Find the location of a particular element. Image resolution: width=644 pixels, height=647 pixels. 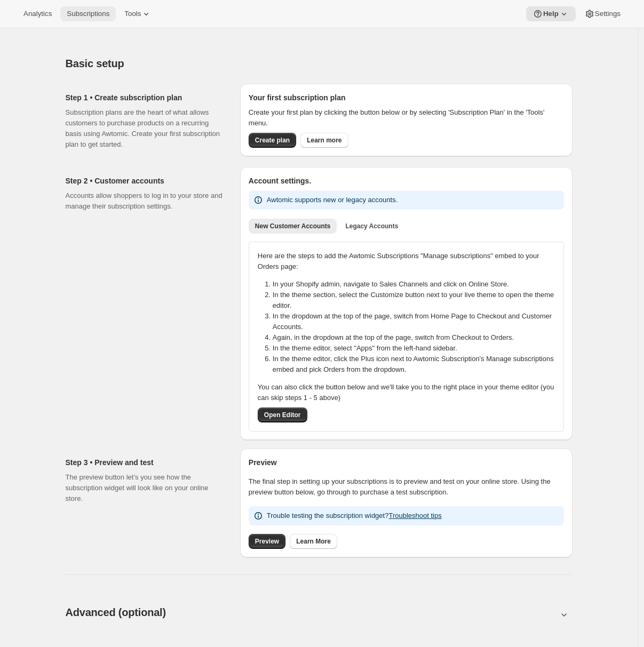

span: Create plan is located at coordinates (272, 140).